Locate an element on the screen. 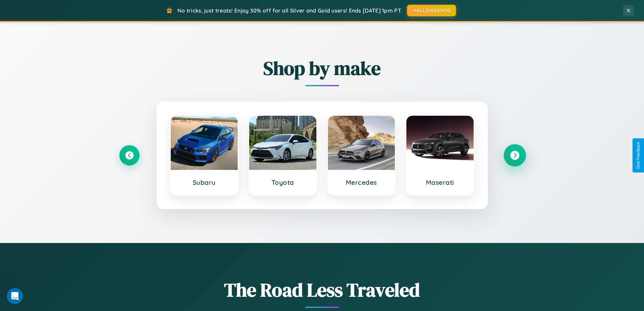 Image resolution: width=644 pixels, height=311 pixels. button: HALLOWEEN30 is located at coordinates (431, 10).